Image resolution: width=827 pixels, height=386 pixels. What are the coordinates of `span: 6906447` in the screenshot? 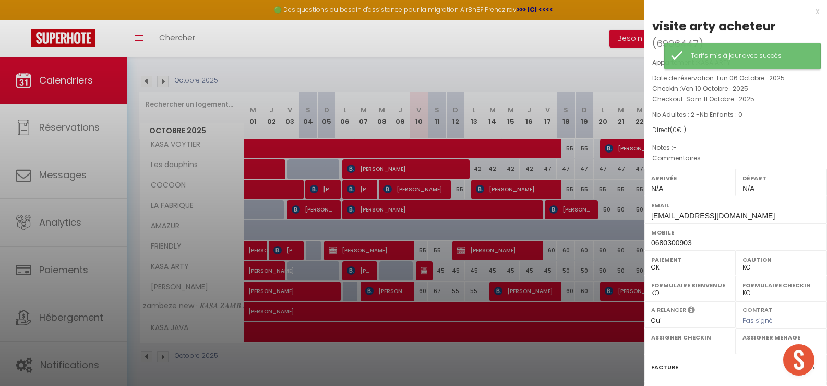 It's located at (677, 43).